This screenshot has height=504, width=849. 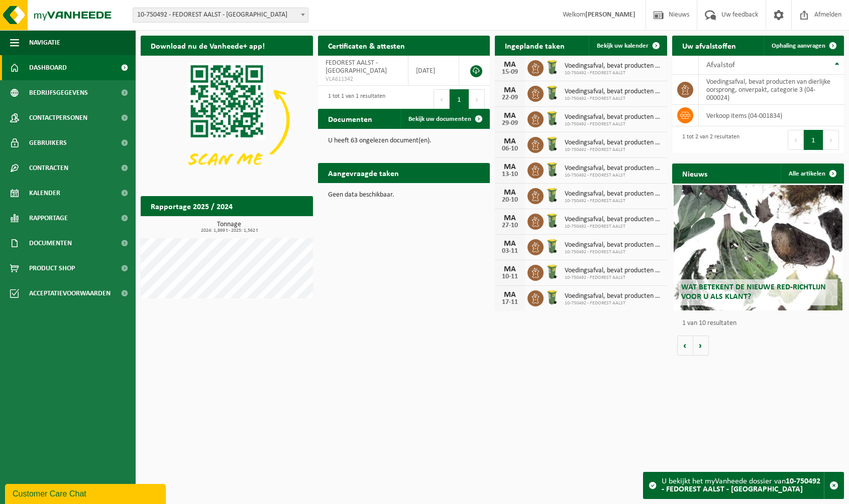 I want to click on td: verkoop items (04-001834), so click(x=772, y=116).